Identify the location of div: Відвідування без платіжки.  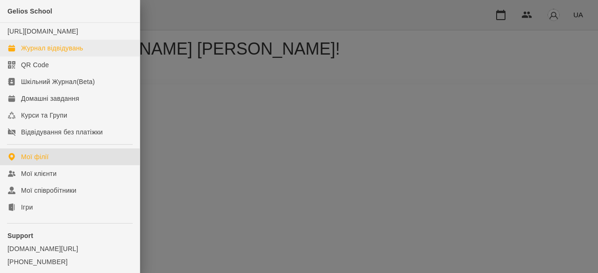
(62, 132).